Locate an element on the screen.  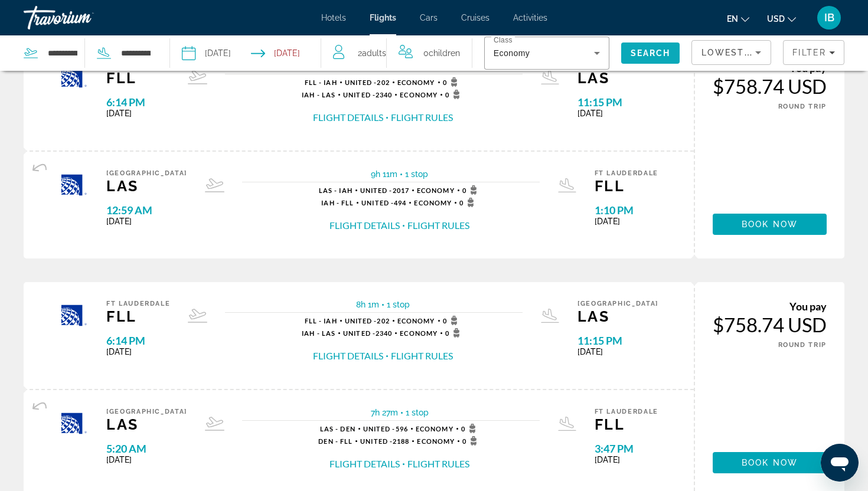
span: 5:20 AM is located at coordinates (147, 448).